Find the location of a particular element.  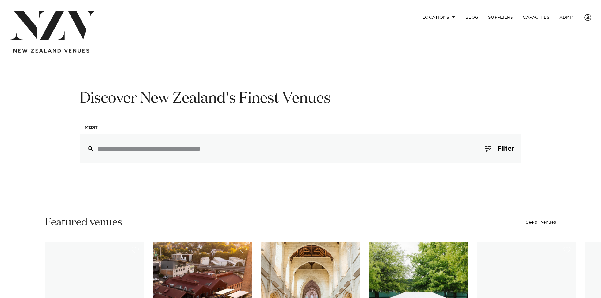

img: new-zealand-venues-text.png is located at coordinates (51, 51).